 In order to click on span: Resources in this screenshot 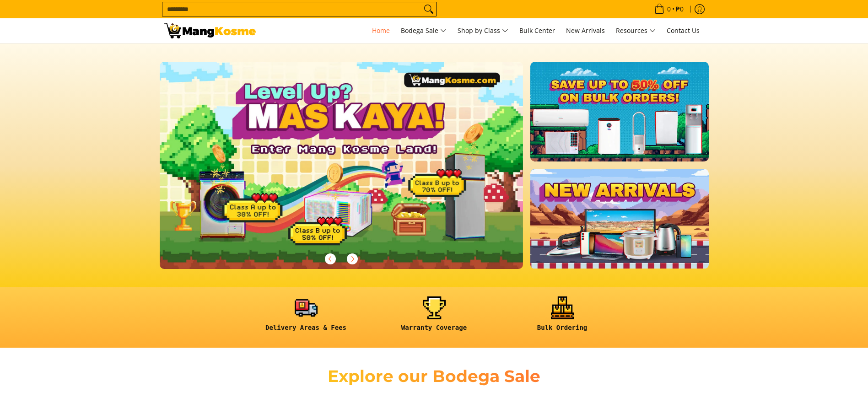, I will do `click(636, 31)`.